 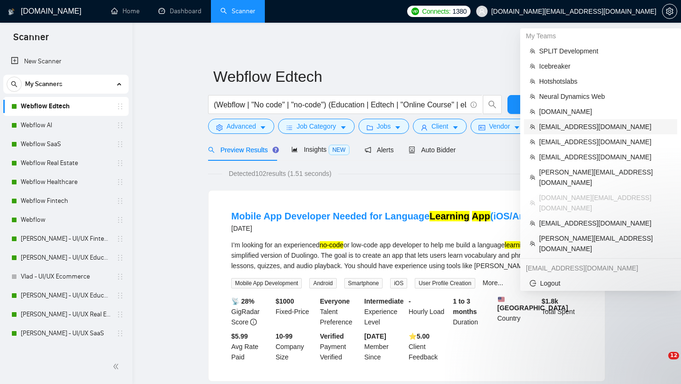 I want to click on mark: Learning, so click(x=449, y=216).